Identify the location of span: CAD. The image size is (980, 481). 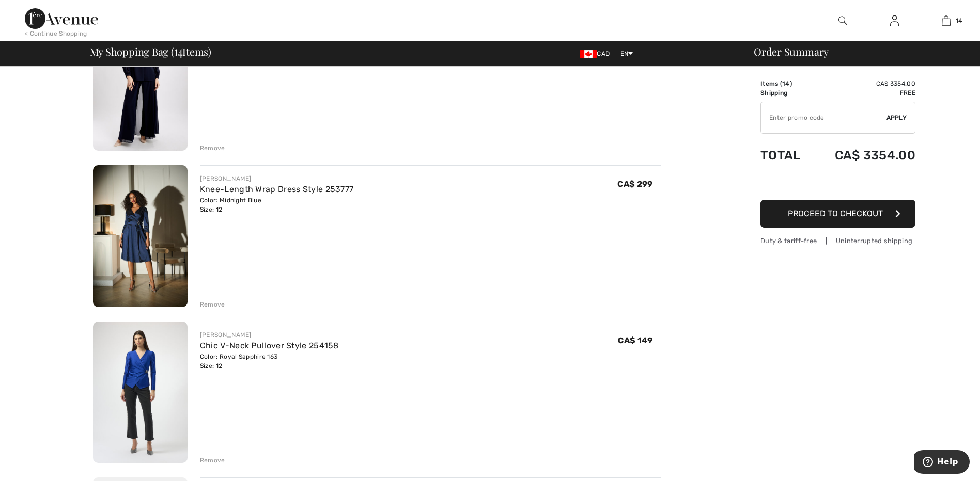
(596, 54).